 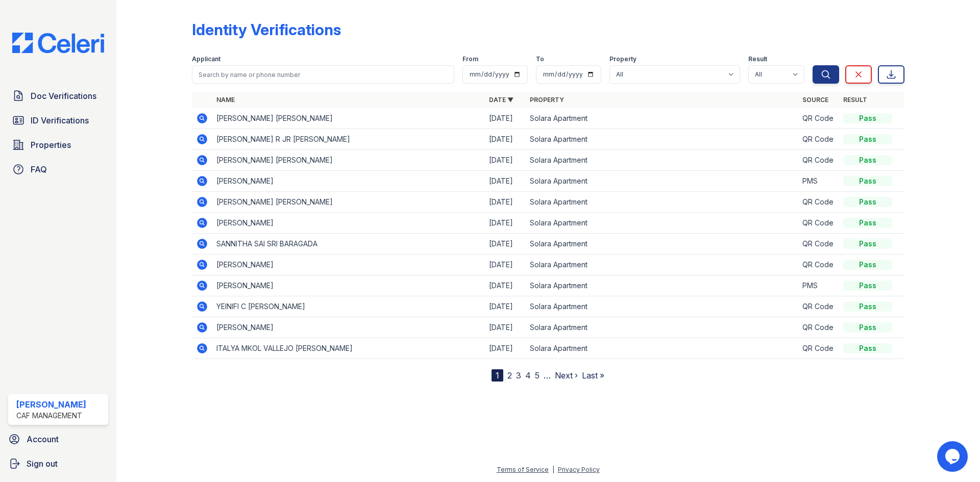 I want to click on a: Name, so click(x=226, y=99).